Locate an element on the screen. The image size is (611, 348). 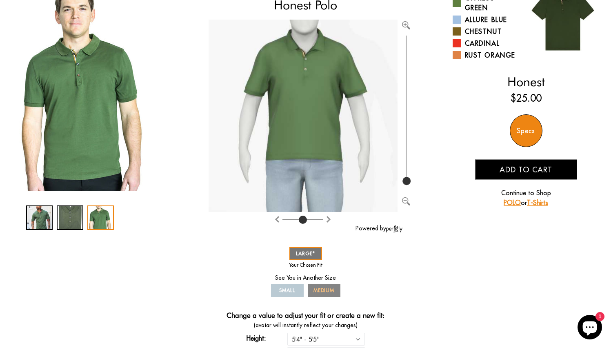
a: Rust Orange is located at coordinates (486, 55).